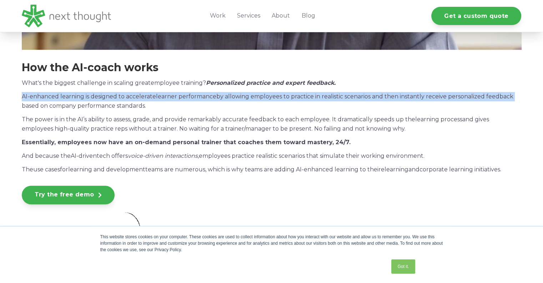 The image size is (543, 283). I want to click on span: employee training, so click(177, 83).